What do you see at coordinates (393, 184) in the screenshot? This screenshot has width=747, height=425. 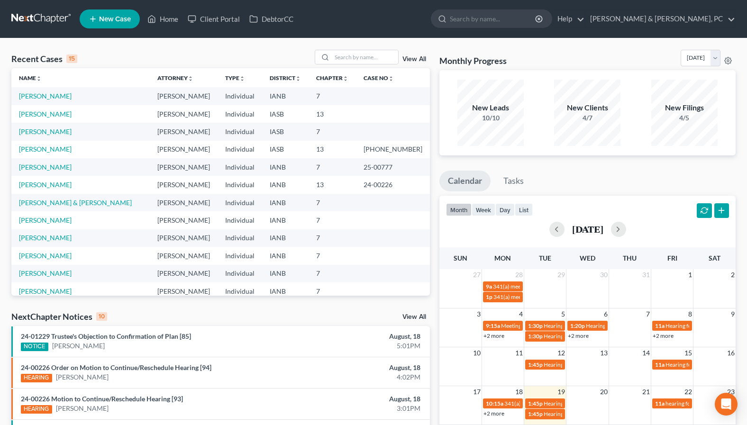 I see `td: 24-00226` at bounding box center [393, 184].